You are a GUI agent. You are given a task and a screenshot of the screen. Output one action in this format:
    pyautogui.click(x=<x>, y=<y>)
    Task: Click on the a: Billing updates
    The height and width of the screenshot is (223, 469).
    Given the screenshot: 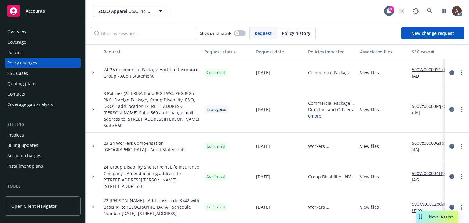 What is the action you would take?
    pyautogui.click(x=43, y=145)
    